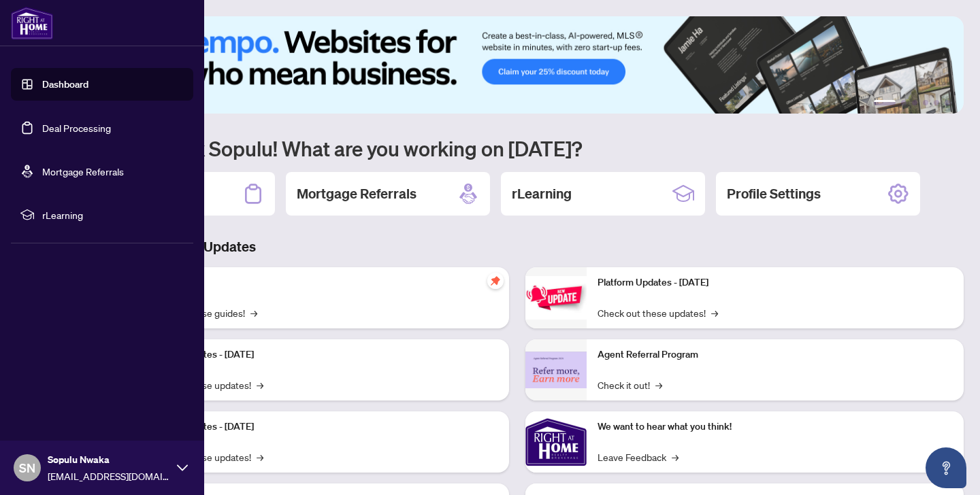 The width and height of the screenshot is (980, 495). Describe the element at coordinates (113, 215) in the screenshot. I see `span: rLearning` at that location.